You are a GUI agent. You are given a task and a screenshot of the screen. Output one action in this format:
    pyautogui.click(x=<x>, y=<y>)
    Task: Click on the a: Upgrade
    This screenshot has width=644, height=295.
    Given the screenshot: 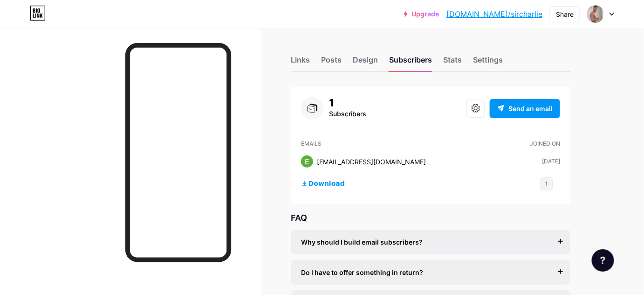 What is the action you would take?
    pyautogui.click(x=421, y=14)
    